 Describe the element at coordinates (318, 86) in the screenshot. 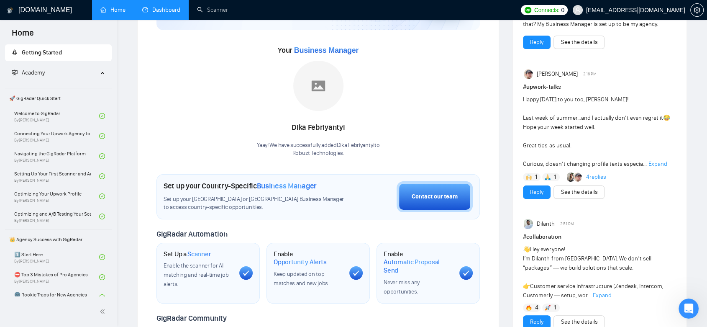

I see `img: placeholder.png` at that location.